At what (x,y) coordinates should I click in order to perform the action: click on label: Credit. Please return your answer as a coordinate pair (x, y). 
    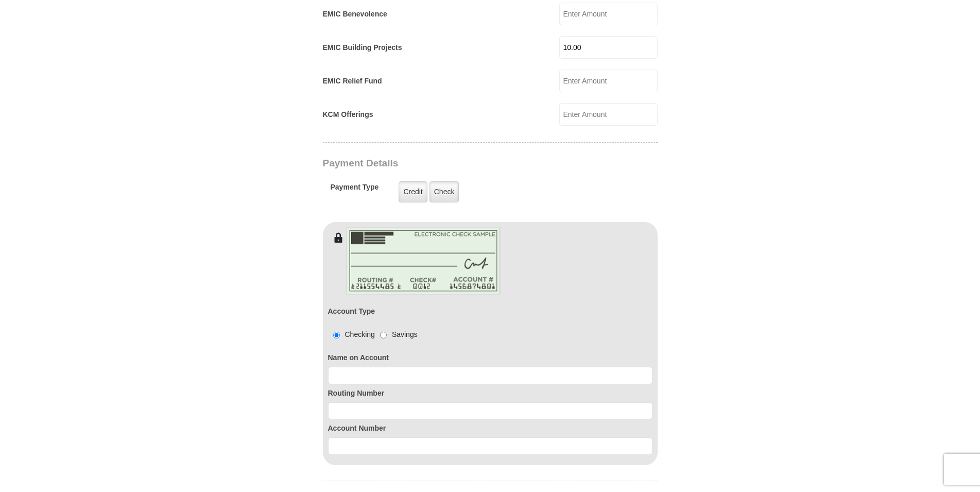
    Looking at the image, I should click on (413, 192).